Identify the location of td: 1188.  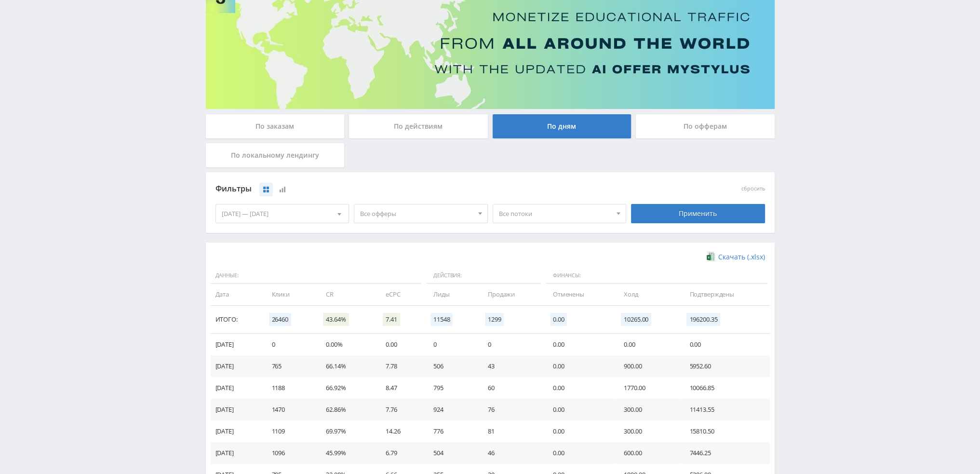
(289, 387).